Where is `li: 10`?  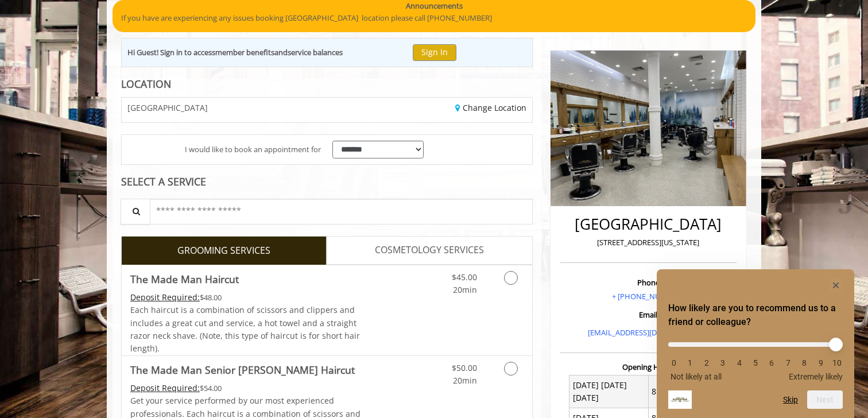
li: 10 is located at coordinates (837, 363).